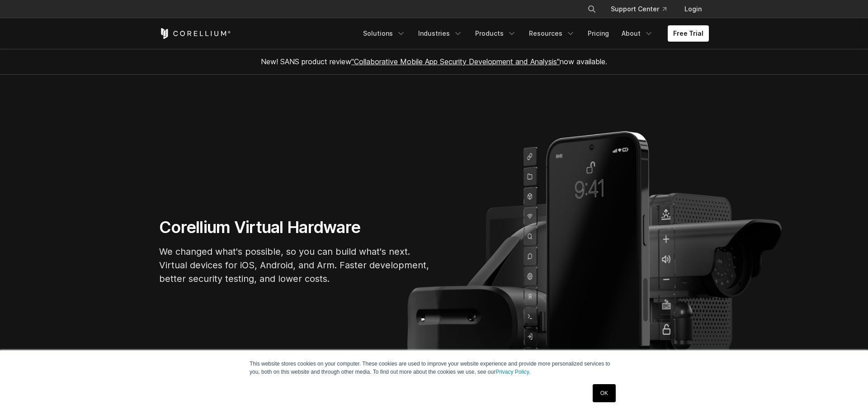 This screenshot has width=868, height=414. Describe the element at coordinates (440, 34) in the screenshot. I see `a: Industries` at that location.